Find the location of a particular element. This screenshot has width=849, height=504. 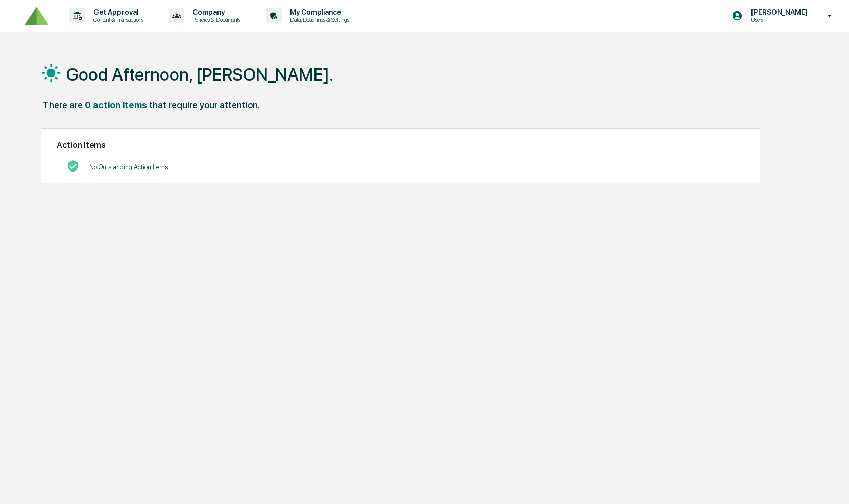

p: Data, Deadlines & Settings is located at coordinates (318, 20).